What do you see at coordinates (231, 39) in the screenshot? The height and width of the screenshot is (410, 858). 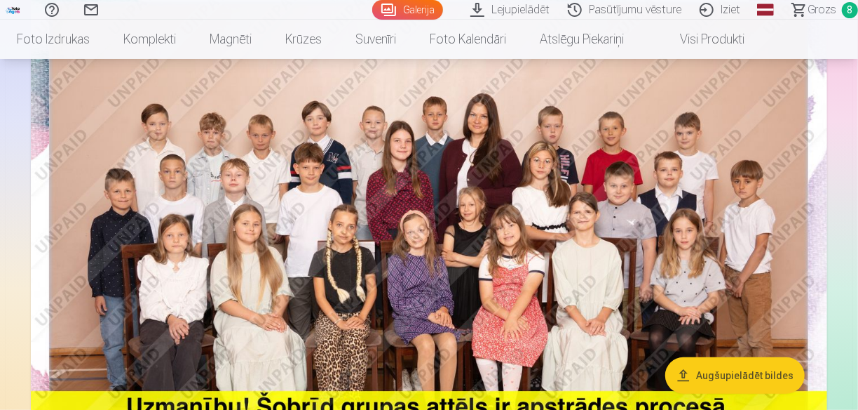 I see `a: Magnēti` at bounding box center [231, 39].